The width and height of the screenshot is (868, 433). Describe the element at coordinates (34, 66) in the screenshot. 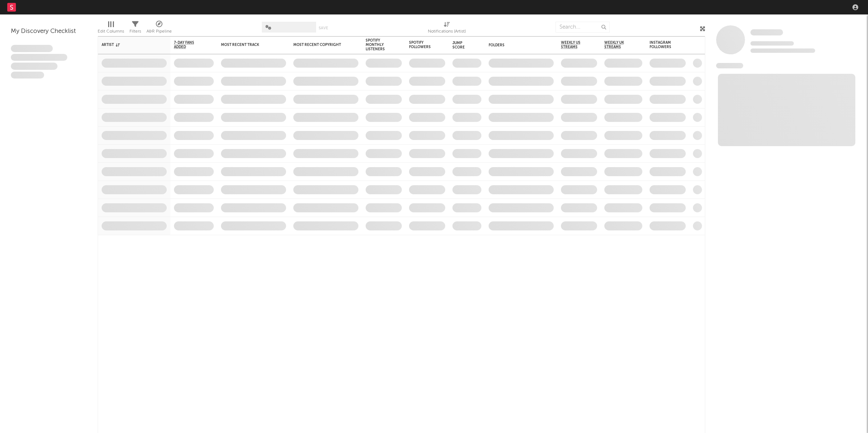

I see `span: Praesent ac interdum` at that location.